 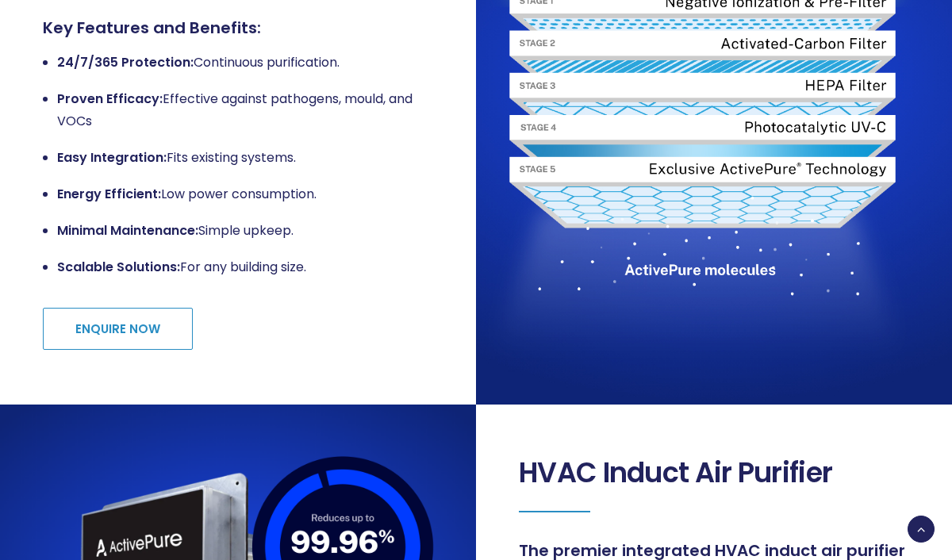 I want to click on p: For any building size., so click(x=245, y=267).